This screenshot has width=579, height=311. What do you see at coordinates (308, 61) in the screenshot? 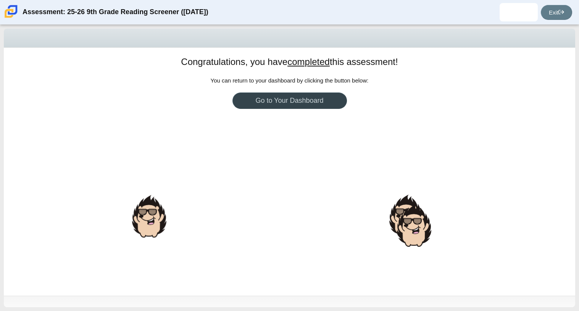
I see `u: completed` at bounding box center [308, 61].